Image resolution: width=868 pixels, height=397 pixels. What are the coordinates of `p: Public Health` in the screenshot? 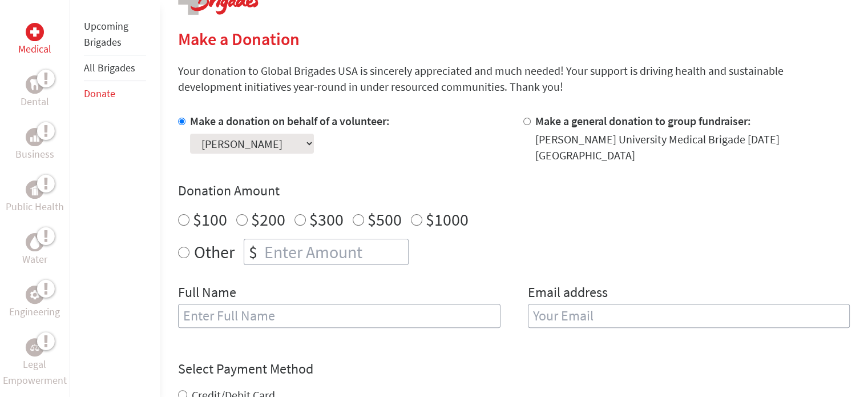 It's located at (35, 207).